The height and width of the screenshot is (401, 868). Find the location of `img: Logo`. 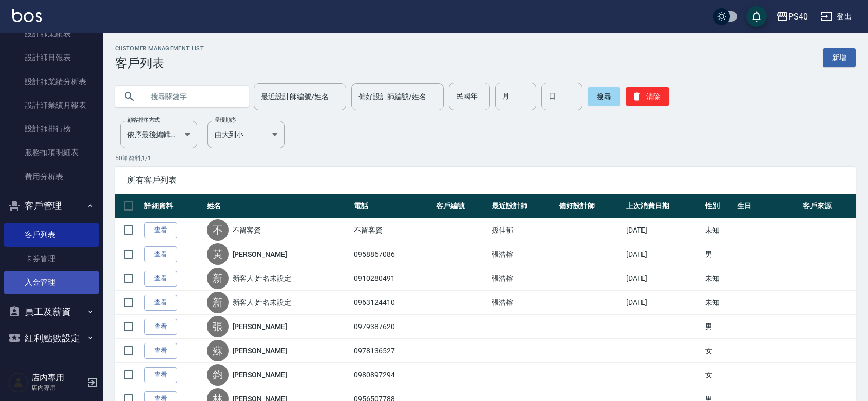

img: Logo is located at coordinates (27, 15).